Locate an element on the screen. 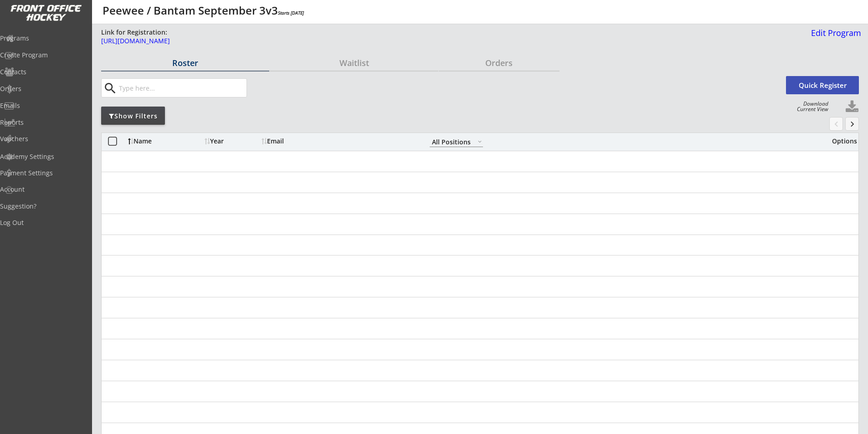 This screenshot has width=868, height=434. div: Email is located at coordinates (303, 141).